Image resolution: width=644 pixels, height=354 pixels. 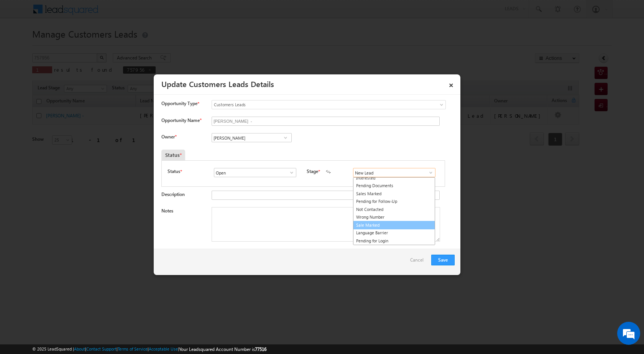 What do you see at coordinates (169, 137) in the screenshot?
I see `label: Owner` at bounding box center [169, 137].